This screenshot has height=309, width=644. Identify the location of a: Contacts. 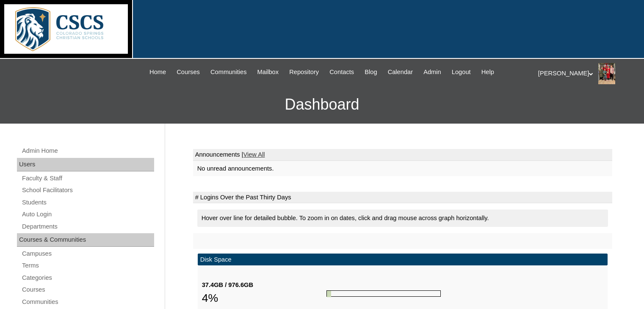
(342, 72).